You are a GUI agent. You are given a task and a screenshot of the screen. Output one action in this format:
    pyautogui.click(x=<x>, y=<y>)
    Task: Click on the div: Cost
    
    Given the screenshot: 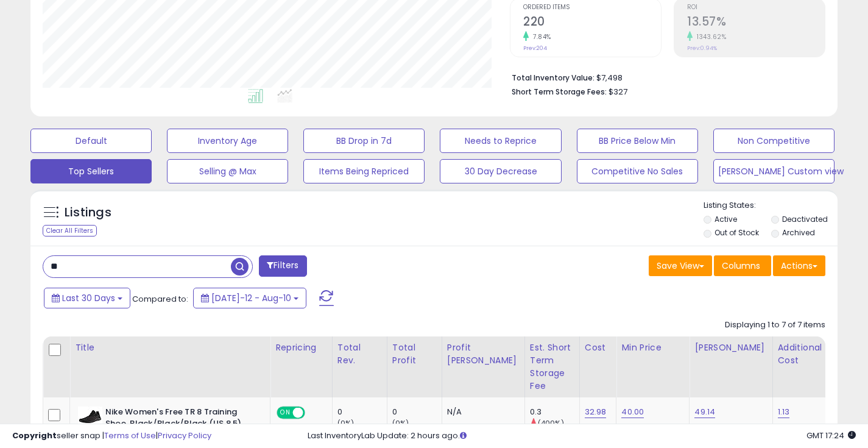 What is the action you would take?
    pyautogui.click(x=598, y=347)
    